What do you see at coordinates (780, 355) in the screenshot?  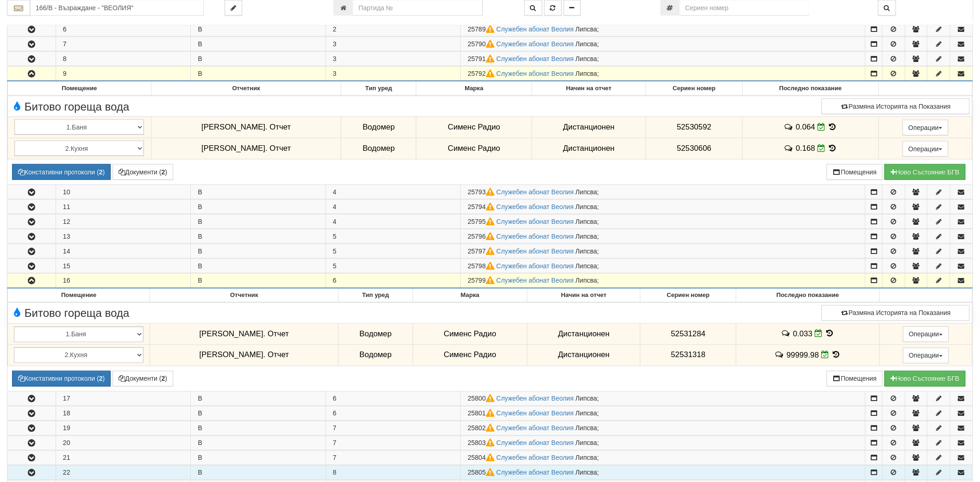 I see `span: История на забележките` at bounding box center [780, 355].